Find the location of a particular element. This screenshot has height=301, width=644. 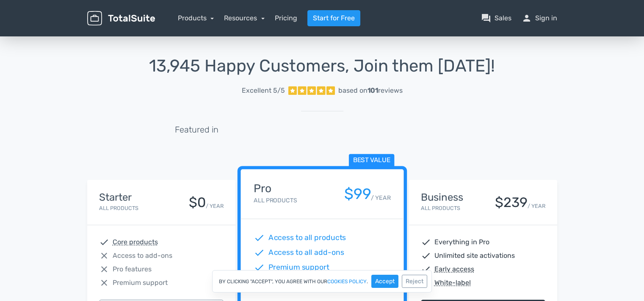

div: based on reviews is located at coordinates (370, 91).